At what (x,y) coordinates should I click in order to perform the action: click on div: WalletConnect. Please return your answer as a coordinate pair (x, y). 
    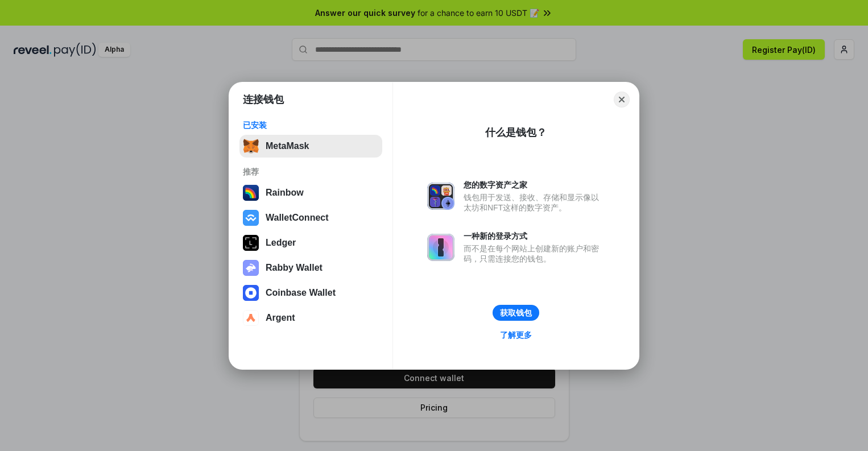
    Looking at the image, I should click on (297, 218).